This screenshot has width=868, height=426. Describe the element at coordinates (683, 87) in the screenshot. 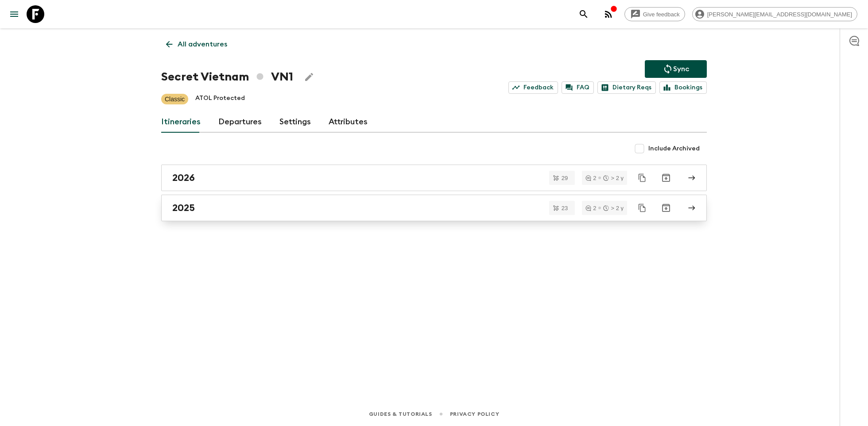

I see `a: Bookings` at that location.